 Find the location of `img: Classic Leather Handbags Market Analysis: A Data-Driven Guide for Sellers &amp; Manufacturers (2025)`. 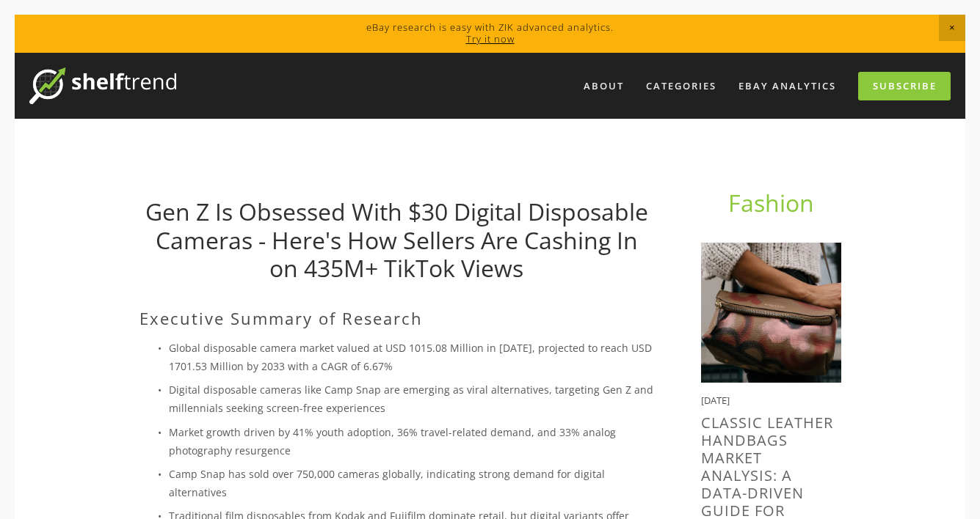

img: Classic Leather Handbags Market Analysis: A Data-Driven Guide for Sellers &amp; Manufacturers (2025) is located at coordinates (770, 312).